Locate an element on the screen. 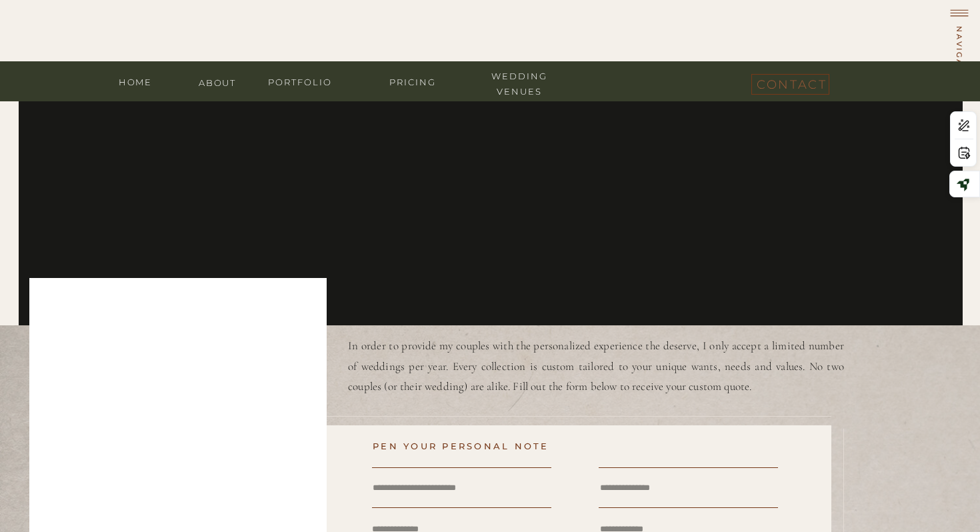 The height and width of the screenshot is (532, 980). nav: contact is located at coordinates (790, 82).